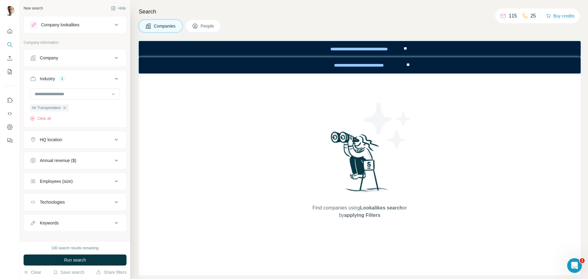  I want to click on button: Quick start, so click(10, 31).